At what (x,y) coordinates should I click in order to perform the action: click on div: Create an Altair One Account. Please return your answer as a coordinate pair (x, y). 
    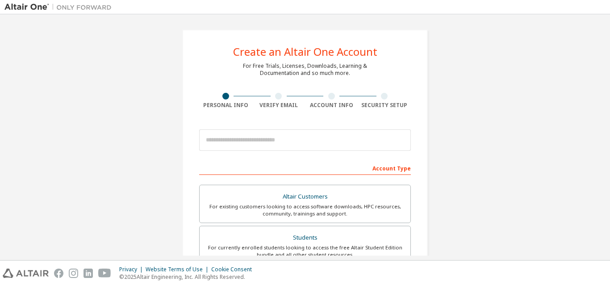
    Looking at the image, I should click on (305, 52).